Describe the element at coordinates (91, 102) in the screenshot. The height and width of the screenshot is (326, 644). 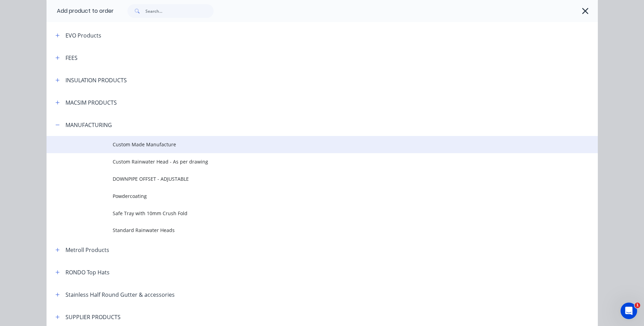
I see `div: MACSIM PRODUCTS` at that location.